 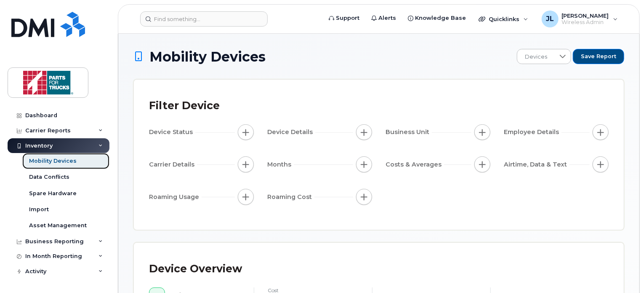 What do you see at coordinates (175, 197) in the screenshot?
I see `span: Roaming Usage` at bounding box center [175, 197].